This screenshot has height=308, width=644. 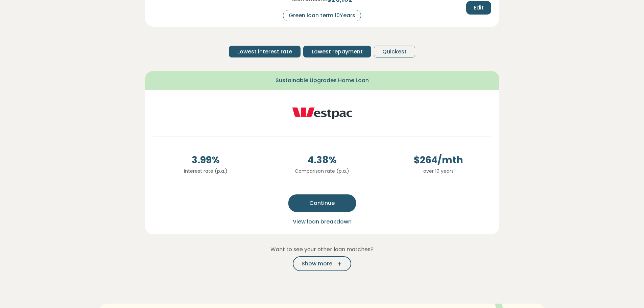 I want to click on span: $ 264 /mth, so click(x=439, y=160).